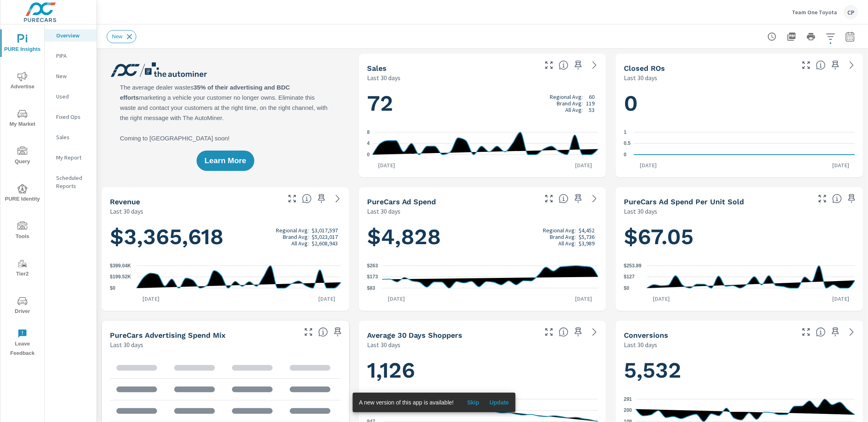 The width and height of the screenshot is (868, 422). I want to click on text: 4, so click(368, 144).